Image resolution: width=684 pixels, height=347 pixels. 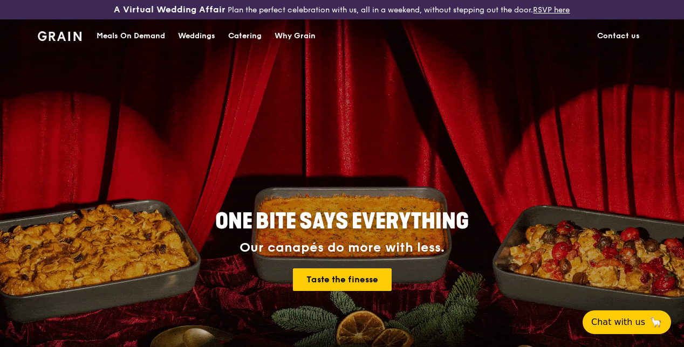 I want to click on div: Plan the perfect celebration with us, all in a weekend, without stepping out the door., so click(x=341, y=10).